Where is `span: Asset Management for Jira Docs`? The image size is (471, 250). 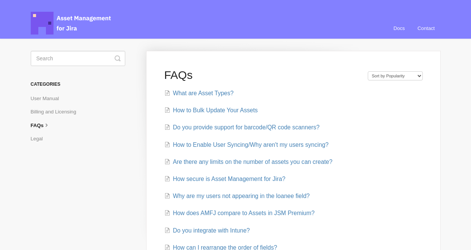 span: Asset Management for Jira Docs is located at coordinates (71, 23).